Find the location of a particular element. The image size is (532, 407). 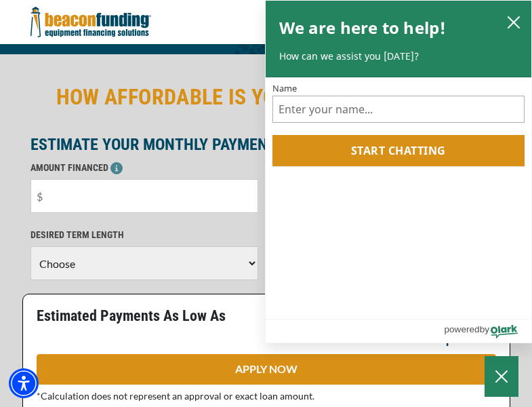

span: *Calculation does not represent an approval or exact loan amount. is located at coordinates (175, 396).